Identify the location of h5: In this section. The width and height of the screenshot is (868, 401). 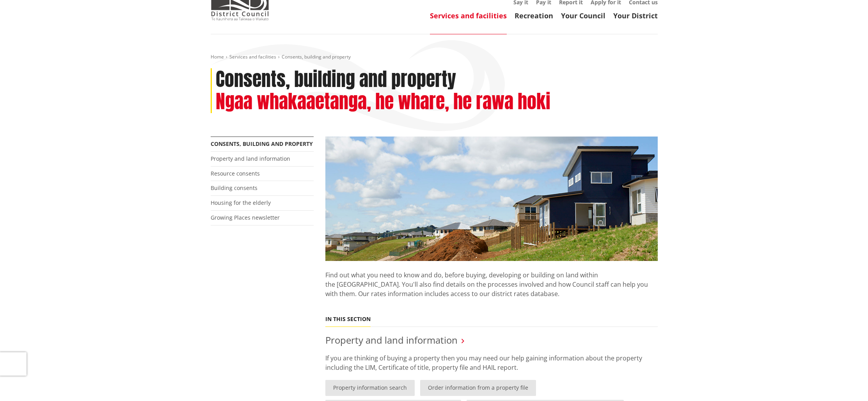
(348, 319).